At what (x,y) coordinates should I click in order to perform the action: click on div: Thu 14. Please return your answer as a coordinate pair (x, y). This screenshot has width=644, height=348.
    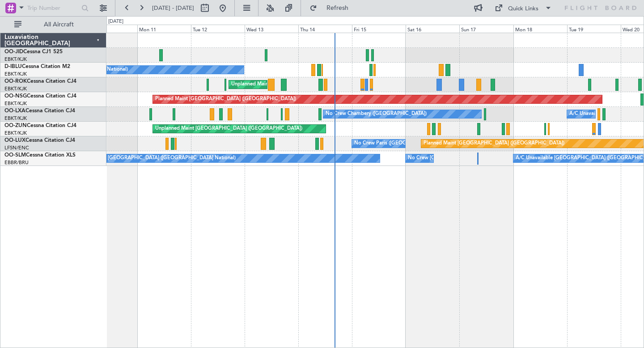
    Looking at the image, I should click on (325, 28).